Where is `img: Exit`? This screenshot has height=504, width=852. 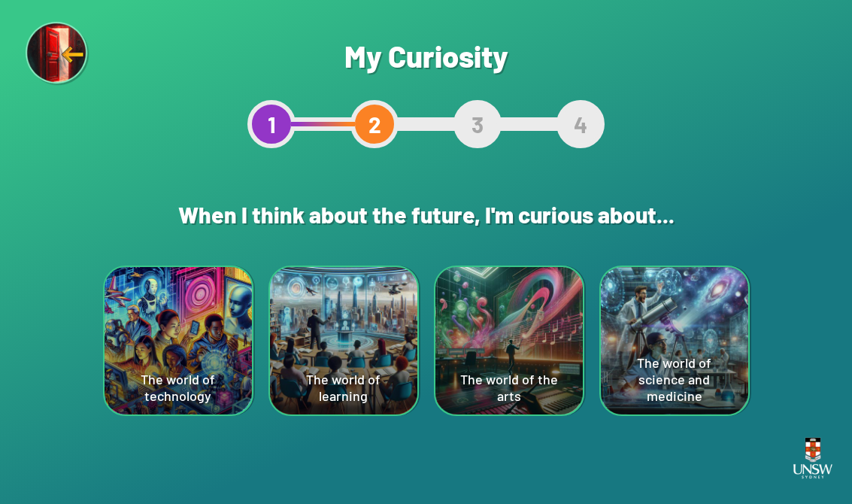
img: Exit is located at coordinates (58, 54).